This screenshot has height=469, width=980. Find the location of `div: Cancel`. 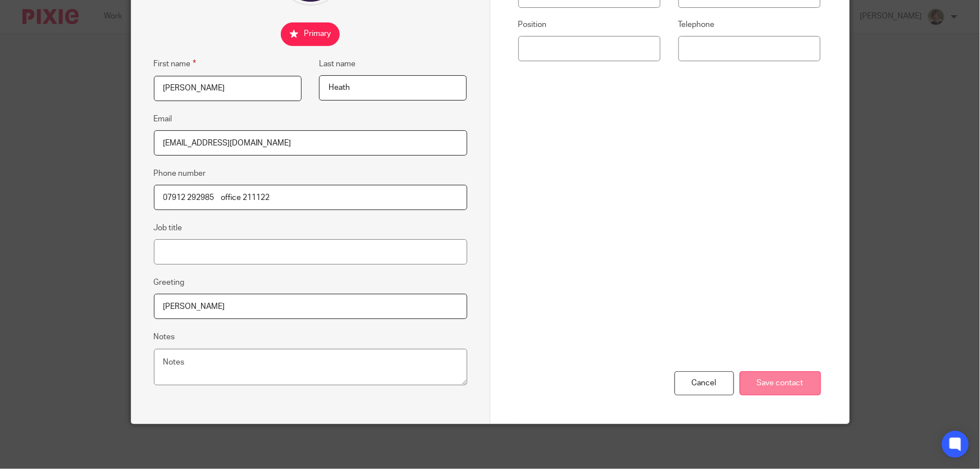

div: Cancel is located at coordinates (704, 383).